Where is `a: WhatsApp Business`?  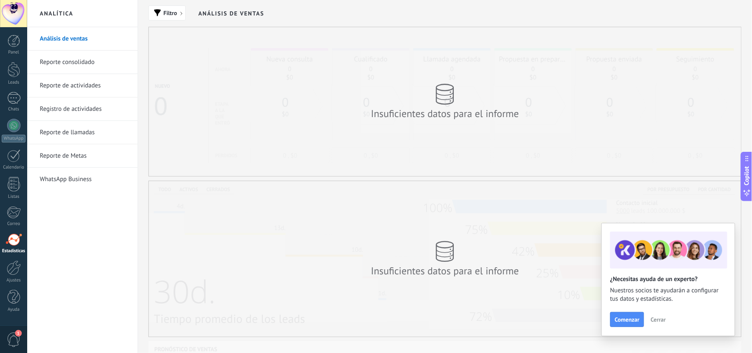
a: WhatsApp Business is located at coordinates (85, 179).